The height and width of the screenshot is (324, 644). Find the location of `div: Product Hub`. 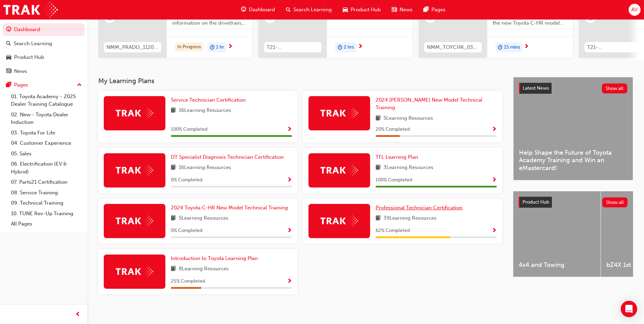

div: Product Hub is located at coordinates (29, 57).